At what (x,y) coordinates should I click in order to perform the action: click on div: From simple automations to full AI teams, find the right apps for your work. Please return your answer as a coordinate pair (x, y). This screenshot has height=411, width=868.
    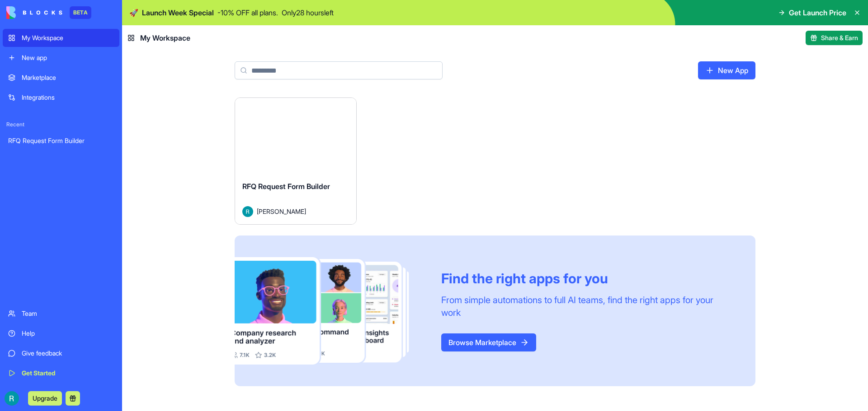
    Looking at the image, I should click on (587, 306).